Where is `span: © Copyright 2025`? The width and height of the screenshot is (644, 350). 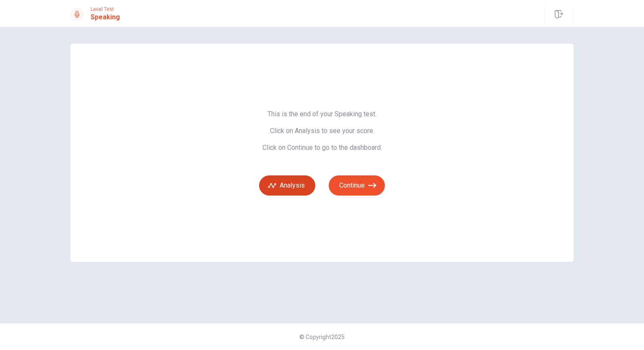 span: © Copyright 2025 is located at coordinates (322, 337).